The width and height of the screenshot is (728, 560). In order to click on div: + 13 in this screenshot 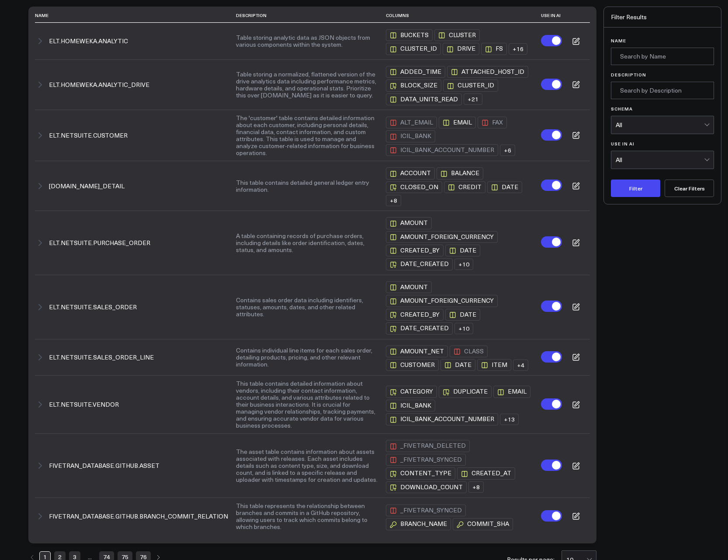, I will do `click(509, 419)`.